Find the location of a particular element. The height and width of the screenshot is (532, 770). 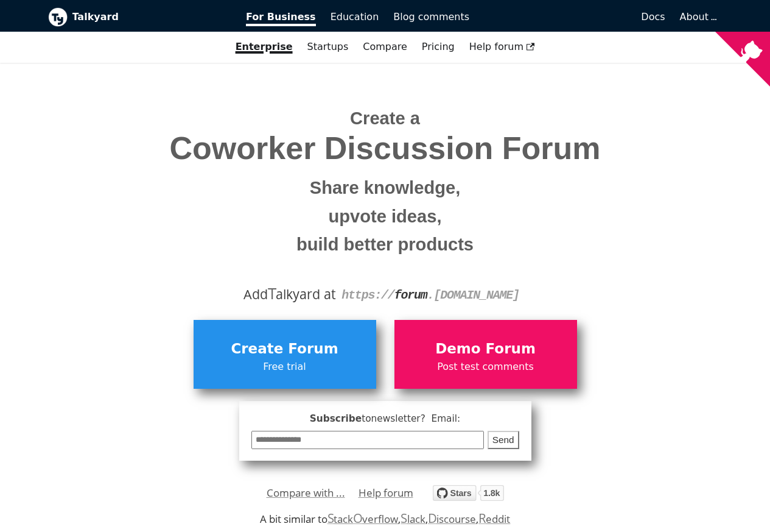

span: D is located at coordinates (432, 518).